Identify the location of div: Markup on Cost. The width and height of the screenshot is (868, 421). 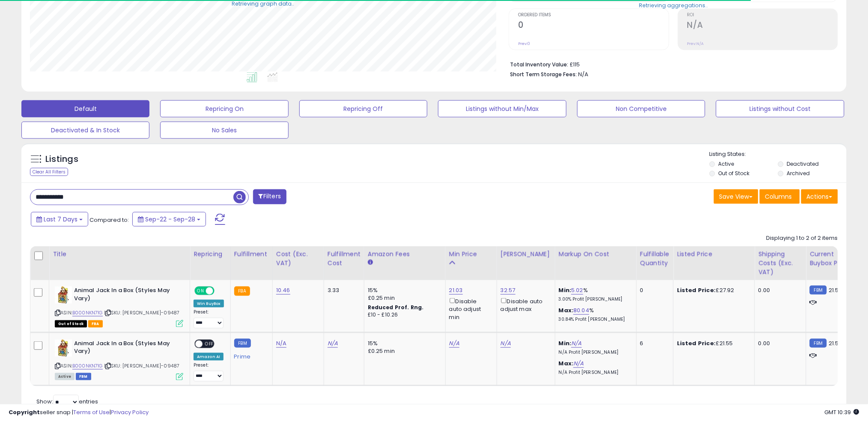
(596, 254).